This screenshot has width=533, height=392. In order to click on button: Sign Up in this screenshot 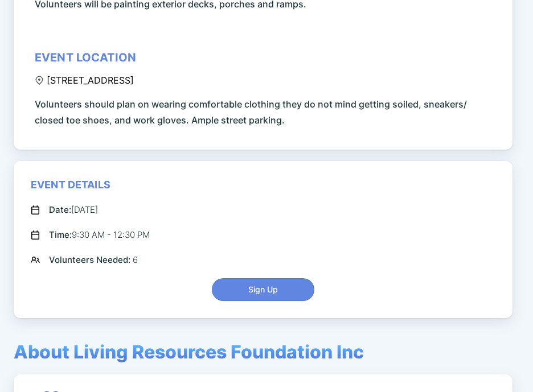, I will do `click(263, 290)`.